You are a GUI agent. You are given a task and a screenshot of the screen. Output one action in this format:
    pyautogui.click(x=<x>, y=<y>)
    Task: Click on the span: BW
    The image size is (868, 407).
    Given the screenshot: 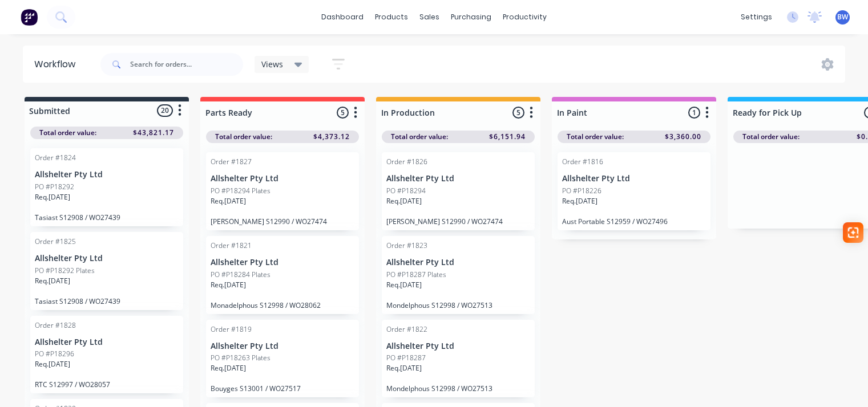 What is the action you would take?
    pyautogui.click(x=843, y=17)
    